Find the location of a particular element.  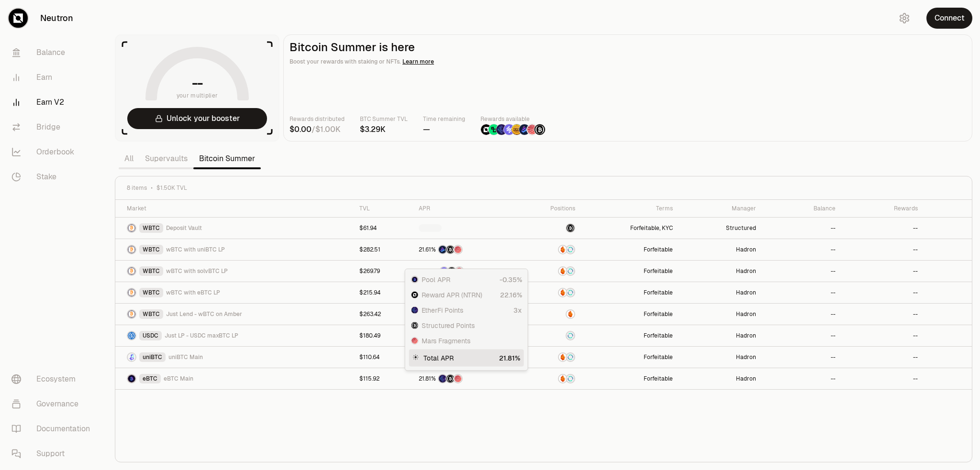

span: Just Lend - wBTC on Amber is located at coordinates (204, 315).